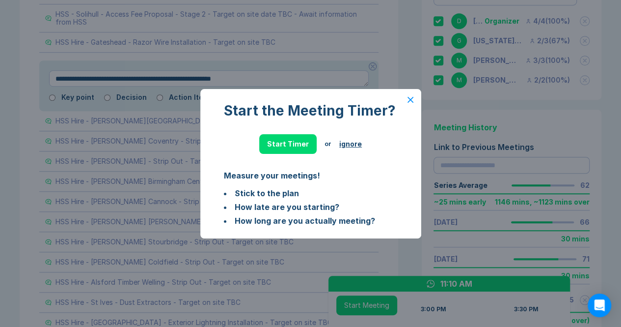  What do you see at coordinates (328, 144) in the screenshot?
I see `div: or` at bounding box center [328, 144].